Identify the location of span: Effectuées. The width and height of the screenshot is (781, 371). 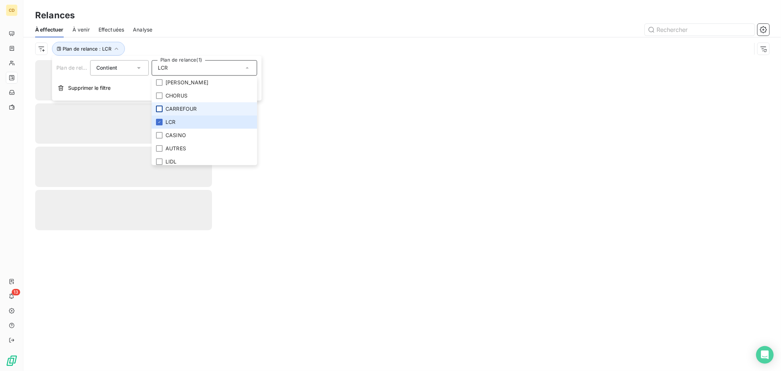
(111, 30).